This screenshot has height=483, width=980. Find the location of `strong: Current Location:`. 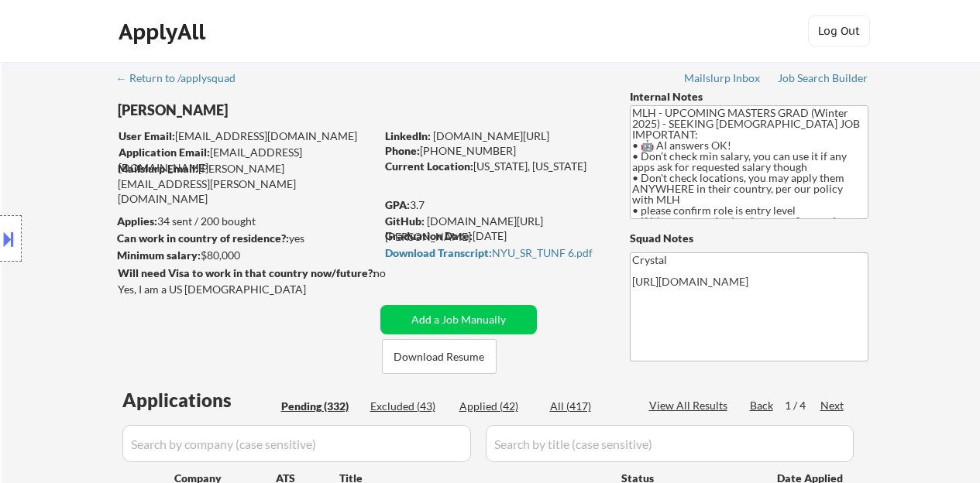

strong: Current Location: is located at coordinates (429, 166).